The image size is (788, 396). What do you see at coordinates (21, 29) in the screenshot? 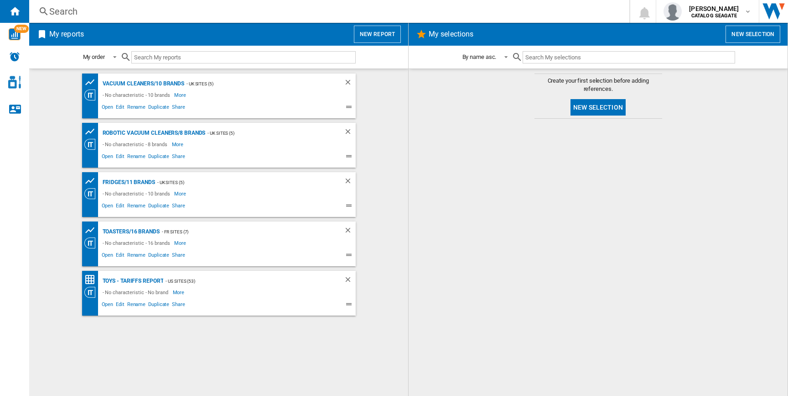
I see `span: NEW` at bounding box center [21, 29].